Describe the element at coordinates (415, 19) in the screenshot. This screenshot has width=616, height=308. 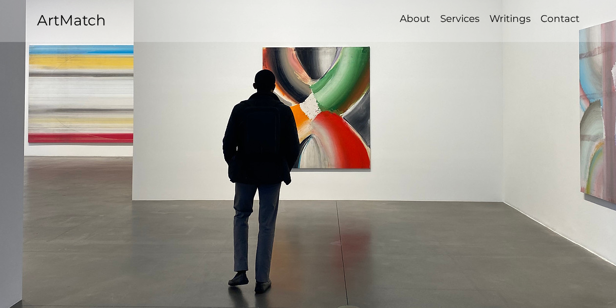
I see `p: About` at that location.